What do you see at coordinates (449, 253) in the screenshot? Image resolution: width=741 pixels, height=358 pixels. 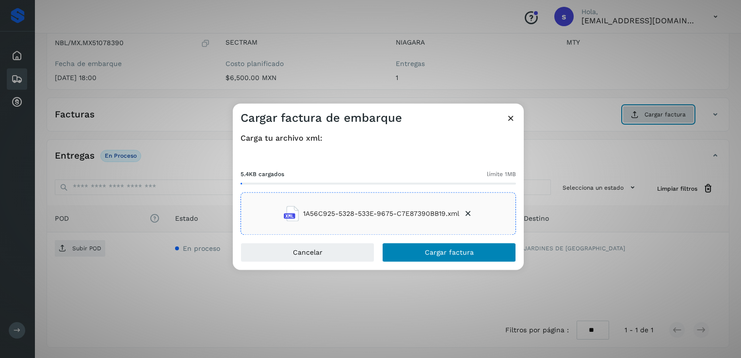 I see `span: Cargar factura` at bounding box center [449, 253].